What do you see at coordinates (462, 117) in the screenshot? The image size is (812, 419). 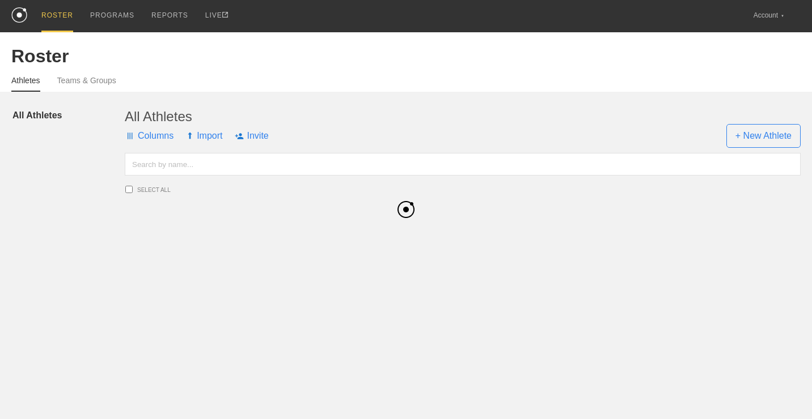 I see `div: All Athletes` at bounding box center [462, 117].